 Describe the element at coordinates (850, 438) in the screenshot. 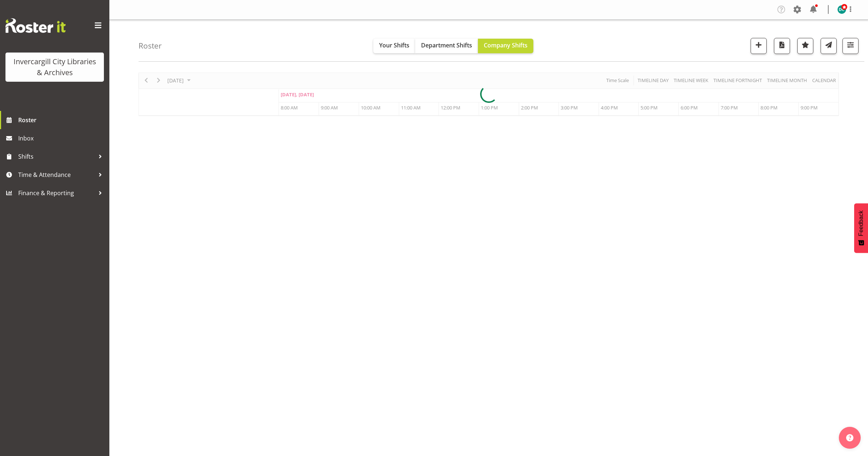

I see `img: help-xxl-2.png` at that location.